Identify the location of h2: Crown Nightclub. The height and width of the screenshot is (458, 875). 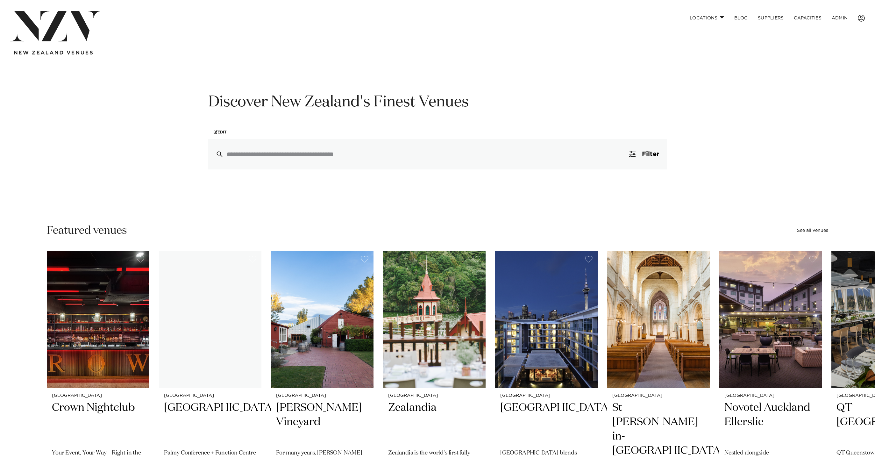
(98, 422).